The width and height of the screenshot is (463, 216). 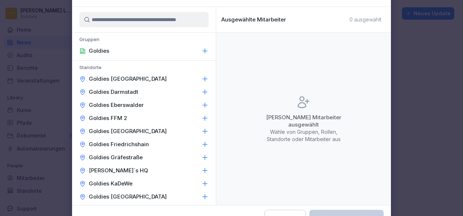 What do you see at coordinates (111, 184) in the screenshot?
I see `p: Goldies KaDeWe` at bounding box center [111, 184].